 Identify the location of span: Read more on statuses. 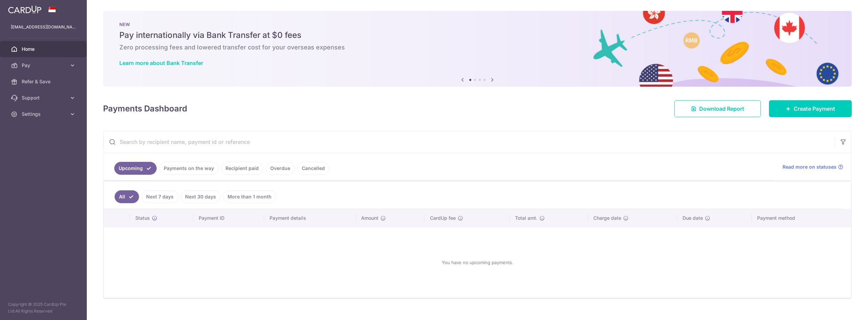
(809, 167).